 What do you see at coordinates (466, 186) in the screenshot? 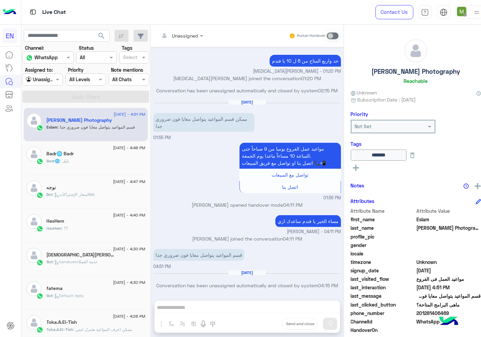
I see `img: notes` at bounding box center [466, 186].